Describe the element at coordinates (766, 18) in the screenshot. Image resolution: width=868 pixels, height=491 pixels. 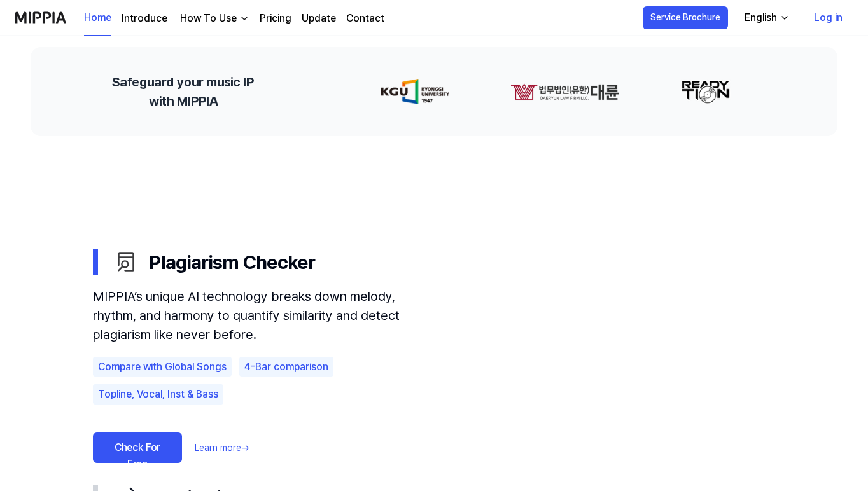
I see `button: English` at that location.